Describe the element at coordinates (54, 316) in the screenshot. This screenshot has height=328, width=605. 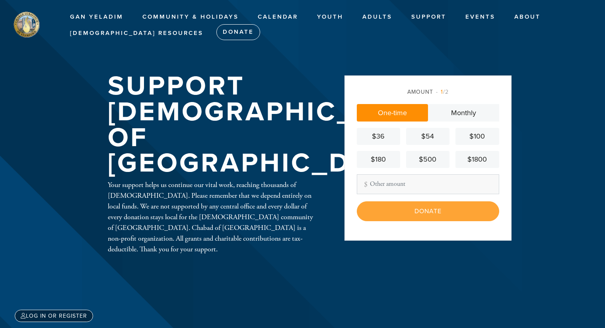
I see `a: Log in or register` at that location.